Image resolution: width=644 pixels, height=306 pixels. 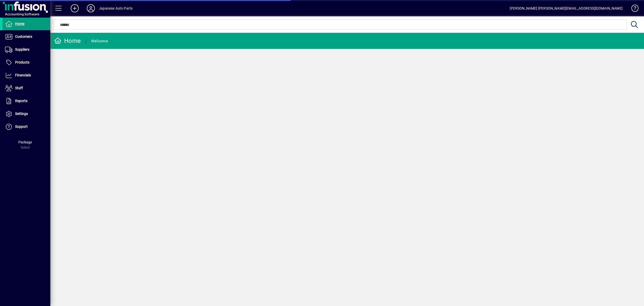 I want to click on span: Home, so click(x=20, y=23).